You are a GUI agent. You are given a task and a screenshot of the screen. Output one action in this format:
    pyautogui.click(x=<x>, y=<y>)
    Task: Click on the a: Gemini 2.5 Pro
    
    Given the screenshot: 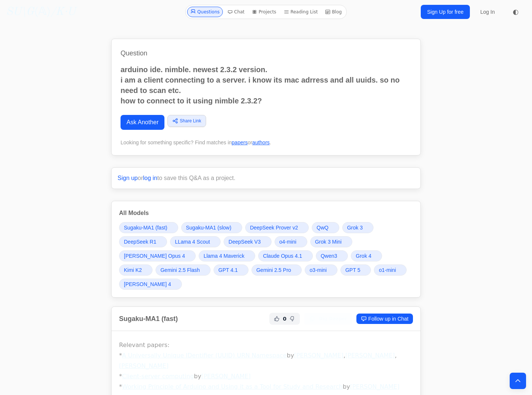 What is the action you would take?
    pyautogui.click(x=276, y=270)
    